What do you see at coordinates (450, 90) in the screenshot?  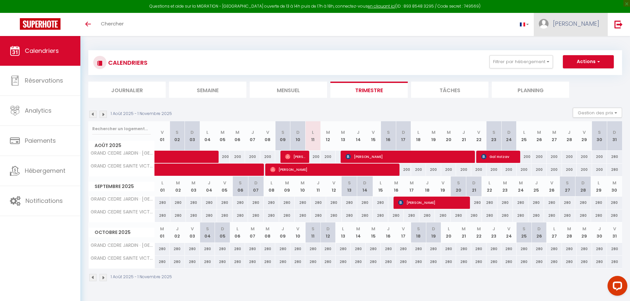 I see `li: Tâches` at bounding box center [450, 90].